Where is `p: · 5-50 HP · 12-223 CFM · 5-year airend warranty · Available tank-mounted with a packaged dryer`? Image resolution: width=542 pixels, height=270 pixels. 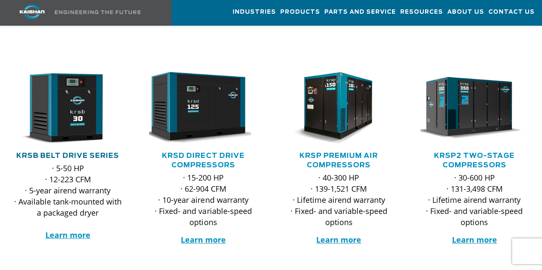
p: · 5-50 HP · 12-223 CFM · 5-year airend warranty · Available tank-mounted with a packaged dryer is located at coordinates (68, 202).